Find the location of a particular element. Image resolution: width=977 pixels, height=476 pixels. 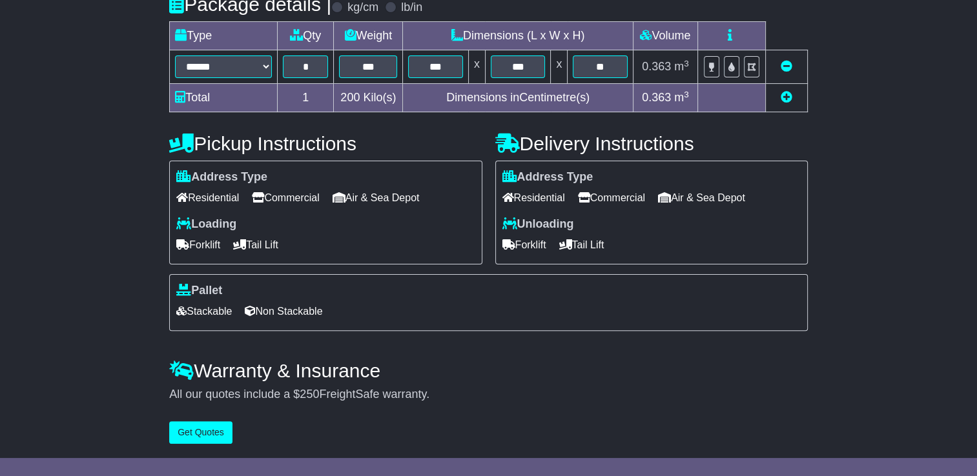

td: Weight is located at coordinates (368, 36).